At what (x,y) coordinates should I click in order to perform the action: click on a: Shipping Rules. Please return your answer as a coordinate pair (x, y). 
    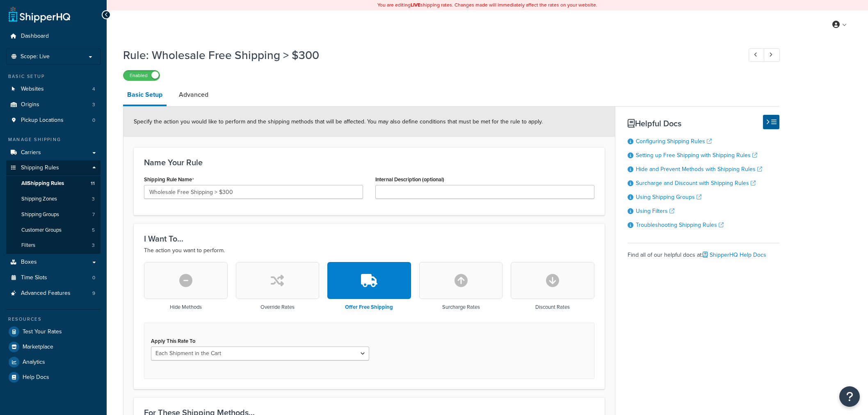
    Looking at the image, I should click on (54, 168).